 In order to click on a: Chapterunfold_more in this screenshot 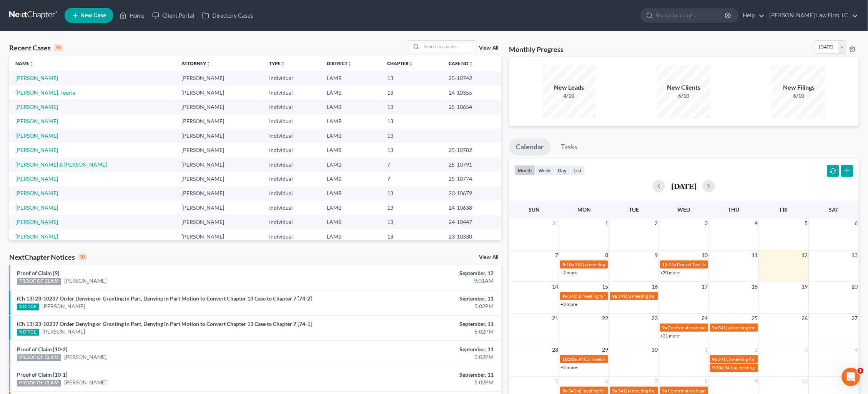, I will do `click(400, 63)`.